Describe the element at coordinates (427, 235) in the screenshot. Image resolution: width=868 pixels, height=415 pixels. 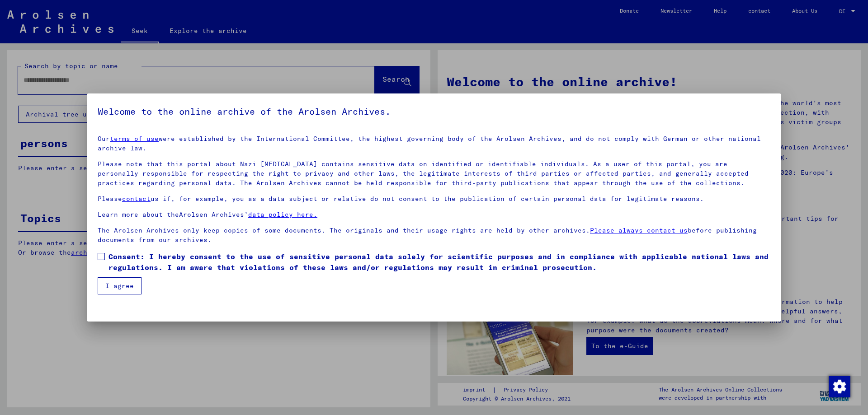
I see `font: before publishing documents from our archives.` at that location.